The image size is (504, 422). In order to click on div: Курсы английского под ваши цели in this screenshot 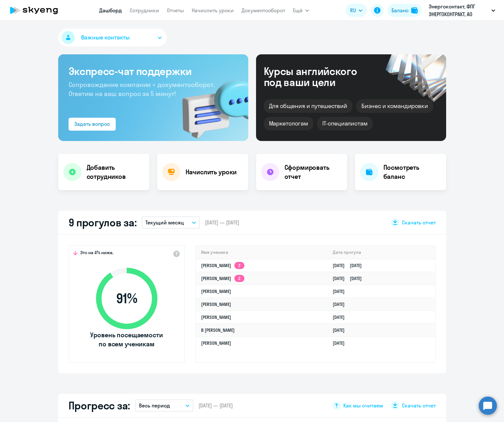, I will do `click(319, 77)`.